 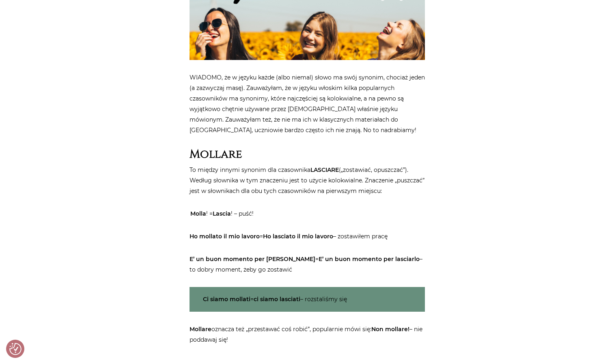 I want to click on strong: Ho lasciato il mio lavoro, so click(x=298, y=236).